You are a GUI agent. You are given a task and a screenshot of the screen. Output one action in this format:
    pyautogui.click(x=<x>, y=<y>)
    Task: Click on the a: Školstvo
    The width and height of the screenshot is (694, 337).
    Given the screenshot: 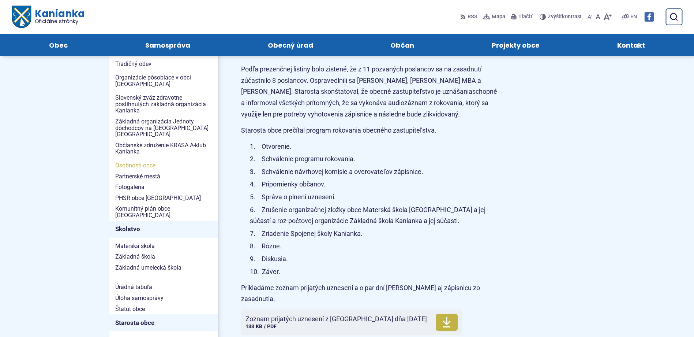 What is the action you would take?
    pyautogui.click(x=164, y=229)
    